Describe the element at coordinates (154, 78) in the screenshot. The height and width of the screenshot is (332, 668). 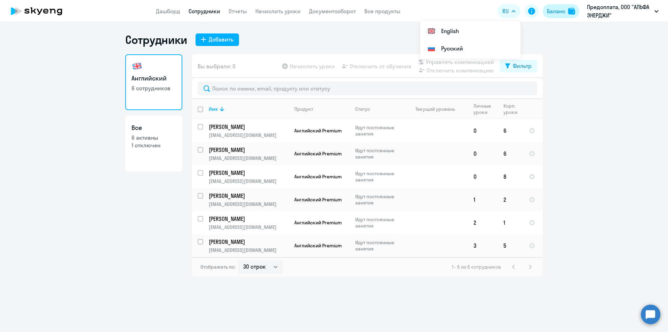
I see `h3: Английский` at that location.